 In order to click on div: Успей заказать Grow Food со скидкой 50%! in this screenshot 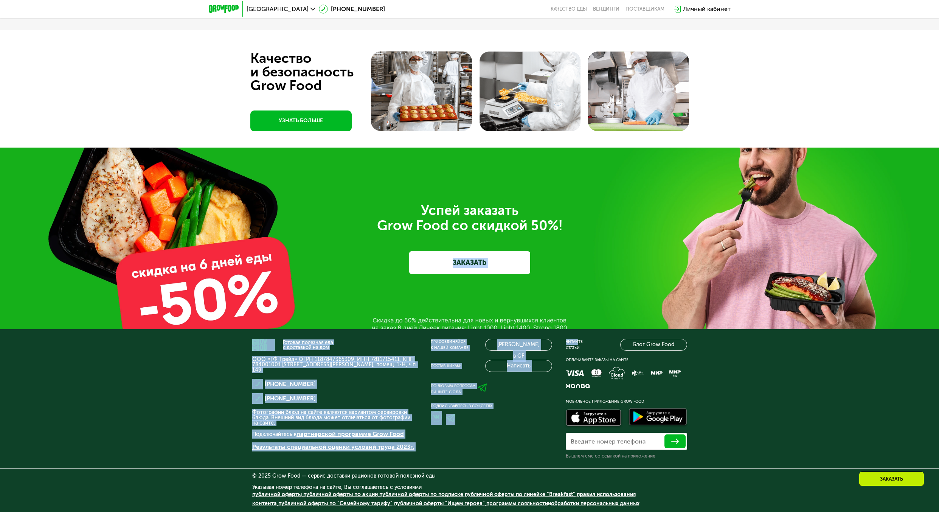, I will do `click(470, 218)`.